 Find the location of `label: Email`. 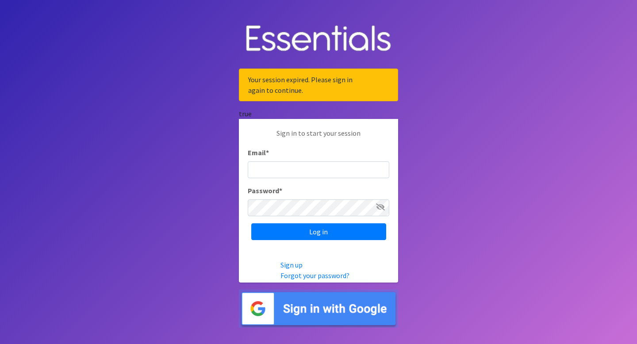

label: Email is located at coordinates (258, 153).